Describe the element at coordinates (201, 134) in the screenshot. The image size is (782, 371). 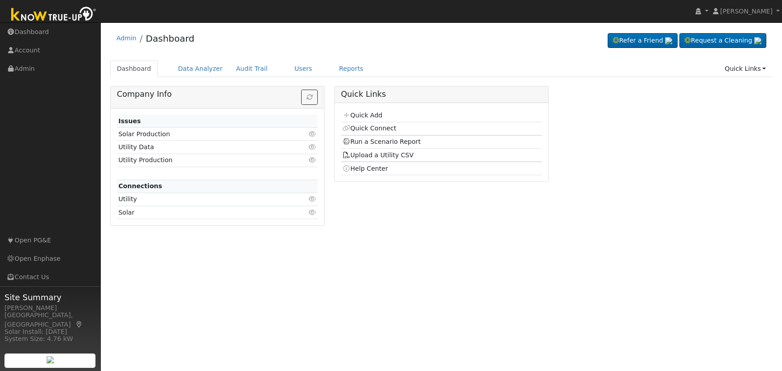
I see `td: Solar Production` at that location.